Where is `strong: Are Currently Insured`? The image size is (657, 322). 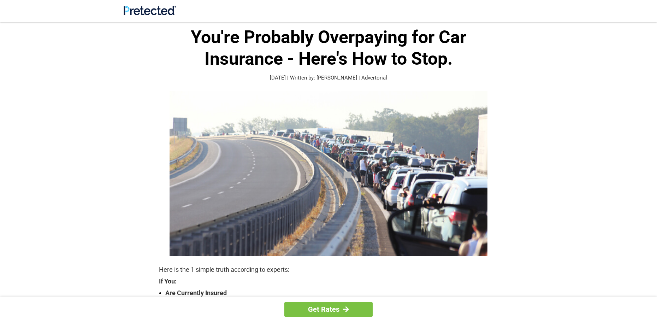
strong: Are Currently Insured is located at coordinates (332, 293).